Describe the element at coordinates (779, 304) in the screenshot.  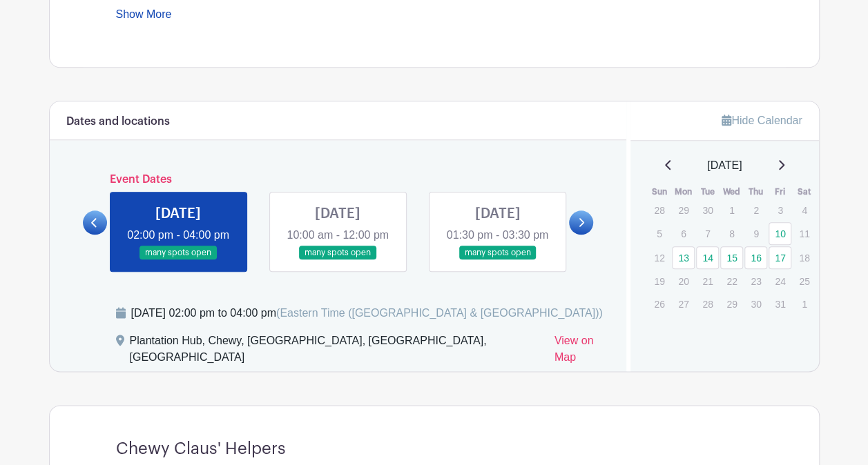
I see `p: 31` at that location.